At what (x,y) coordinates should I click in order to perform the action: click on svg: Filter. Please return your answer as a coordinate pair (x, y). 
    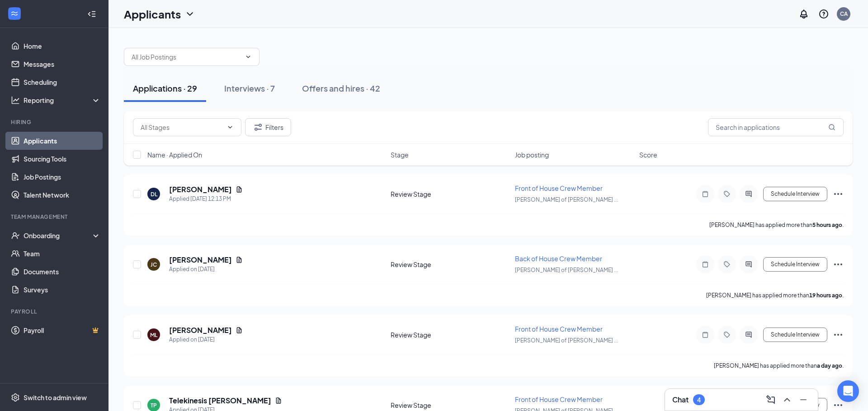
    Looking at the image, I should click on (258, 127).